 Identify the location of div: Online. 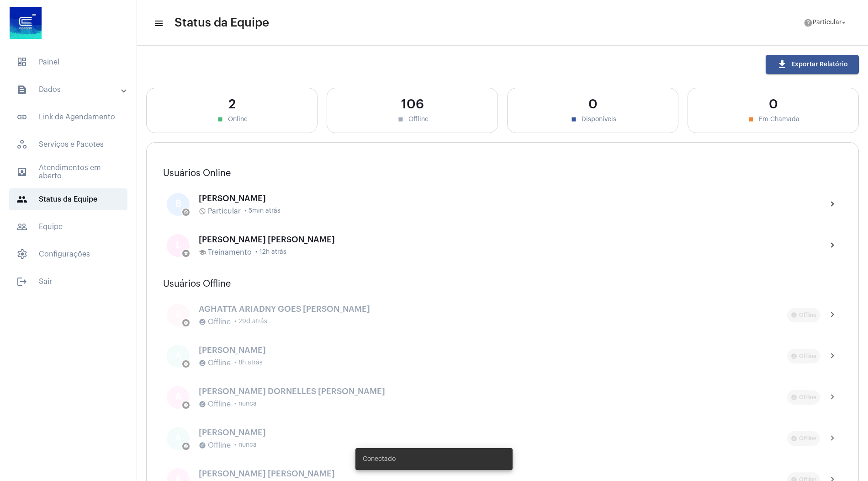
(231, 119).